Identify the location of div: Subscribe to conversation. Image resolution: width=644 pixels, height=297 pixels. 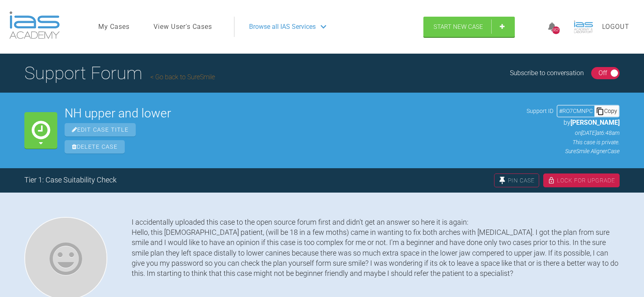
(547, 73).